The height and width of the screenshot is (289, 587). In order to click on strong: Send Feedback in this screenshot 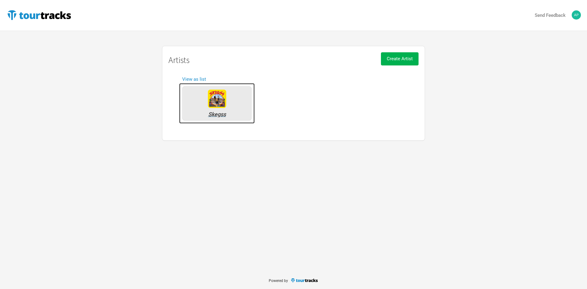, I will do `click(550, 15)`.